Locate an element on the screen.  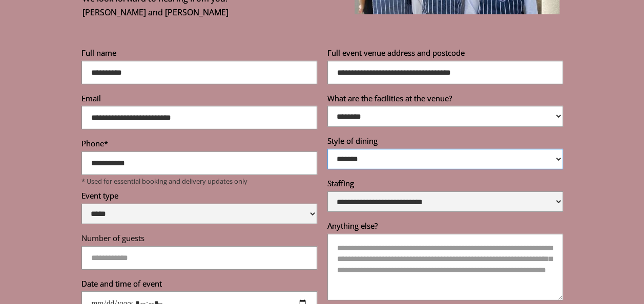
label: Staffing is located at coordinates (445, 185).